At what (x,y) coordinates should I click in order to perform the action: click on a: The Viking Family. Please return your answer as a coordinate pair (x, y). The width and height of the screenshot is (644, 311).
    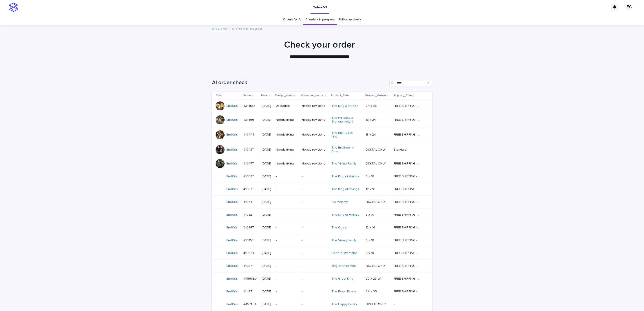
    Looking at the image, I should click on (344, 163).